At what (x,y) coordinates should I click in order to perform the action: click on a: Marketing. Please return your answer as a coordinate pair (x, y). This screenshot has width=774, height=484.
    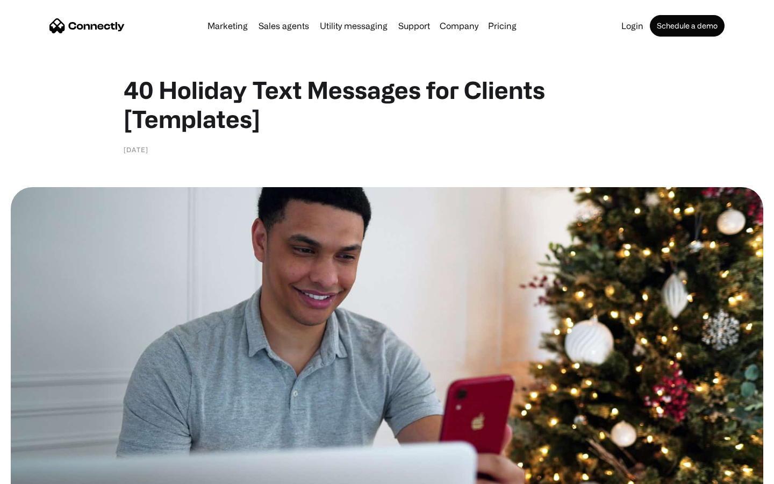
    Looking at the image, I should click on (227, 26).